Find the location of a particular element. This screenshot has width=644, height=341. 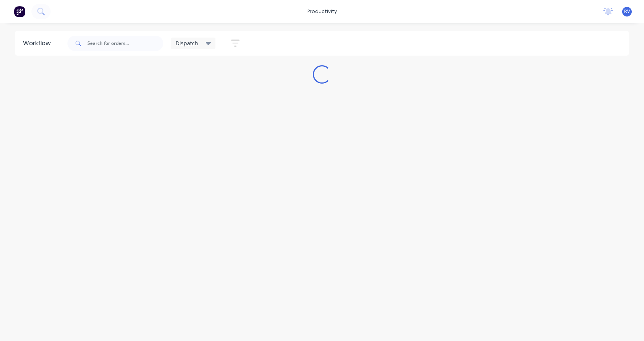

span: RV is located at coordinates (627, 11).